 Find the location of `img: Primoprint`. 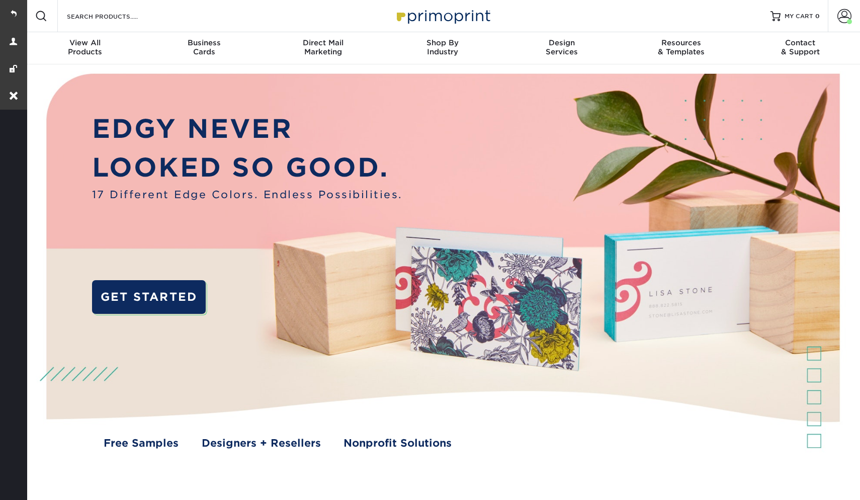

img: Primoprint is located at coordinates (443, 16).